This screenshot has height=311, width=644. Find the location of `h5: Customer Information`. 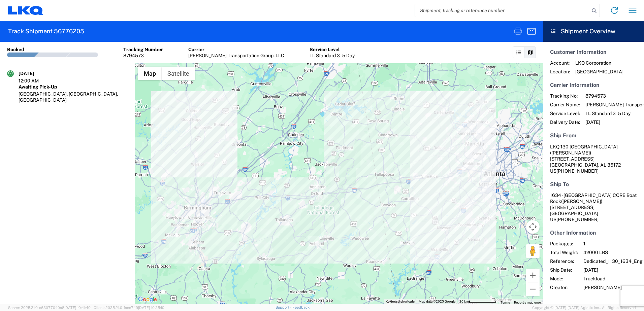

h5: Customer Information is located at coordinates (593, 52).